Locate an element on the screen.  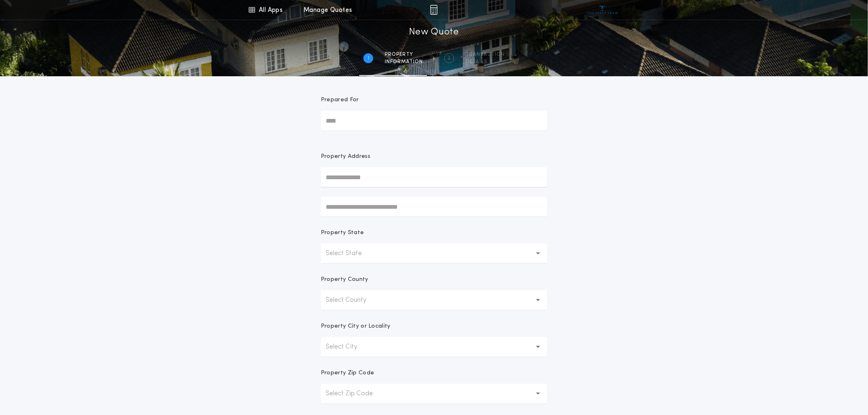
h1: New Quote is located at coordinates (434, 32).